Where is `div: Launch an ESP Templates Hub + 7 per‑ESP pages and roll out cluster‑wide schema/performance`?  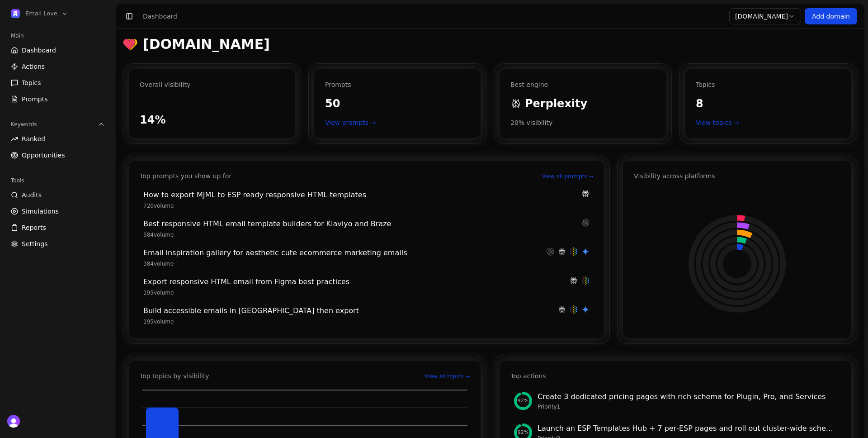
div: Launch an ESP Templates Hub + 7 per‑ESP pages and roll out cluster‑wide schema/performance is located at coordinates (687, 428).